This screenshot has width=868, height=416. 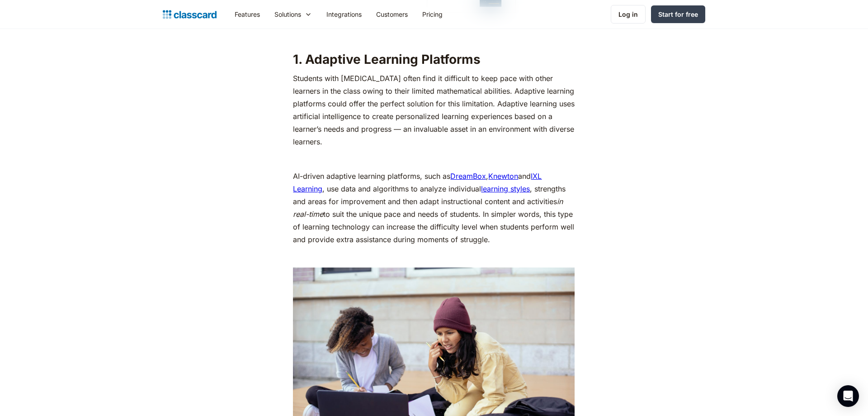 I want to click on a: home, so click(x=189, y=14).